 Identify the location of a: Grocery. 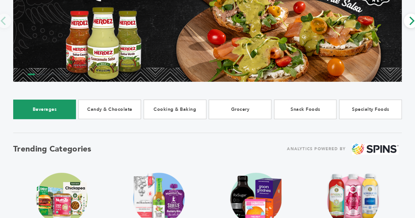
(240, 109).